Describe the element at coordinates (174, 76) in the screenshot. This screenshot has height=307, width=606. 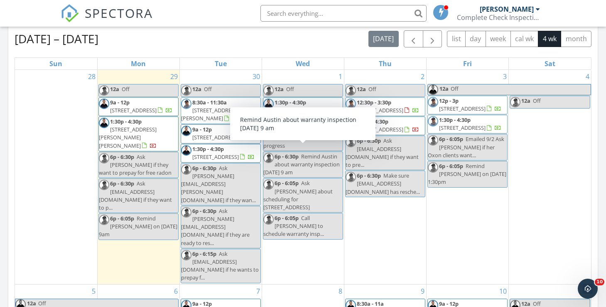
I see `a: Go to September 29, 2025` at that location.